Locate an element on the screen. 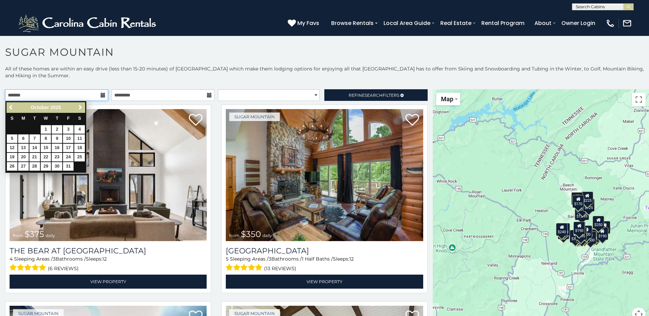 The height and width of the screenshot is (316, 649). a: 27 is located at coordinates (23, 166).